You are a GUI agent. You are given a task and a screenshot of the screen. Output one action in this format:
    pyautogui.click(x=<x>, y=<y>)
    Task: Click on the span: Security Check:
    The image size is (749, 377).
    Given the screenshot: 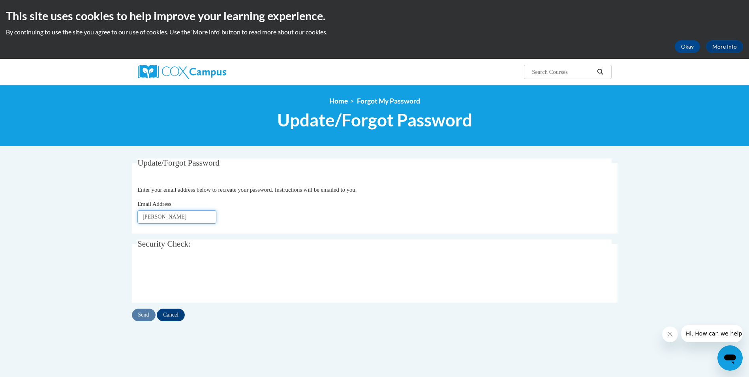 What is the action you would take?
    pyautogui.click(x=164, y=244)
    